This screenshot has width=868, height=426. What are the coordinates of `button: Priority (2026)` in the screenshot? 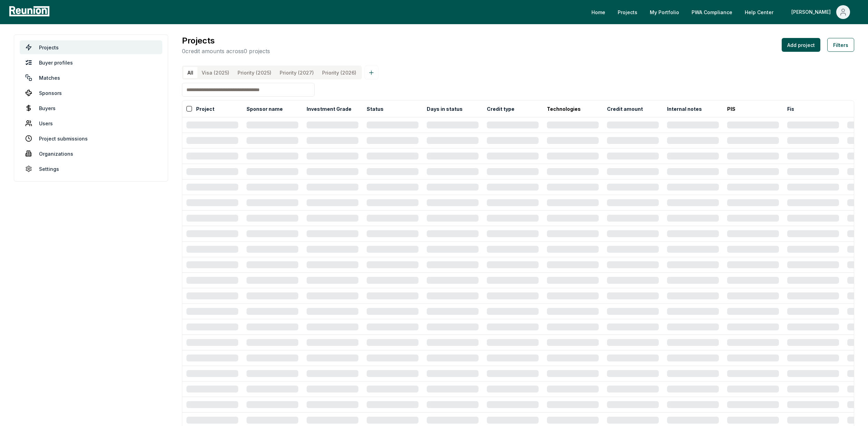 It's located at (339, 72).